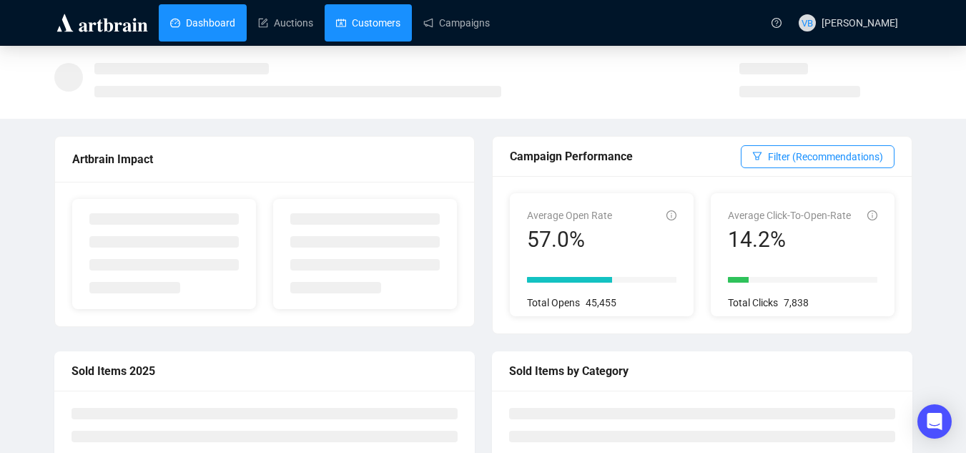 This screenshot has width=966, height=453. Describe the element at coordinates (265, 159) in the screenshot. I see `div: Artbrain Impact` at that location.